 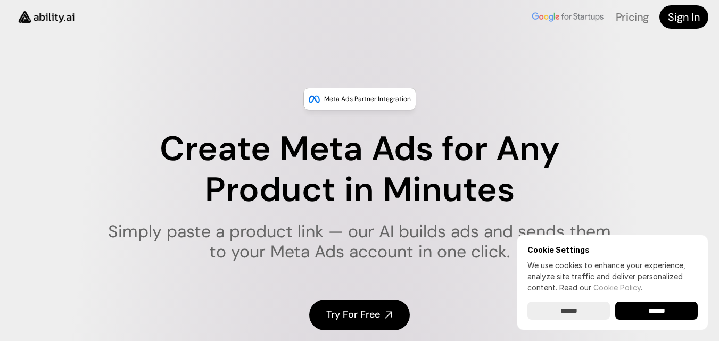 What do you see at coordinates (601, 287) in the screenshot?
I see `span: Read our .` at bounding box center [601, 287].